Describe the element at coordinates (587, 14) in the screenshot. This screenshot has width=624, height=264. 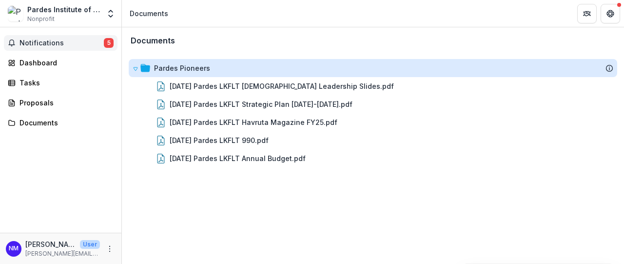
I see `button: Partners` at that location.